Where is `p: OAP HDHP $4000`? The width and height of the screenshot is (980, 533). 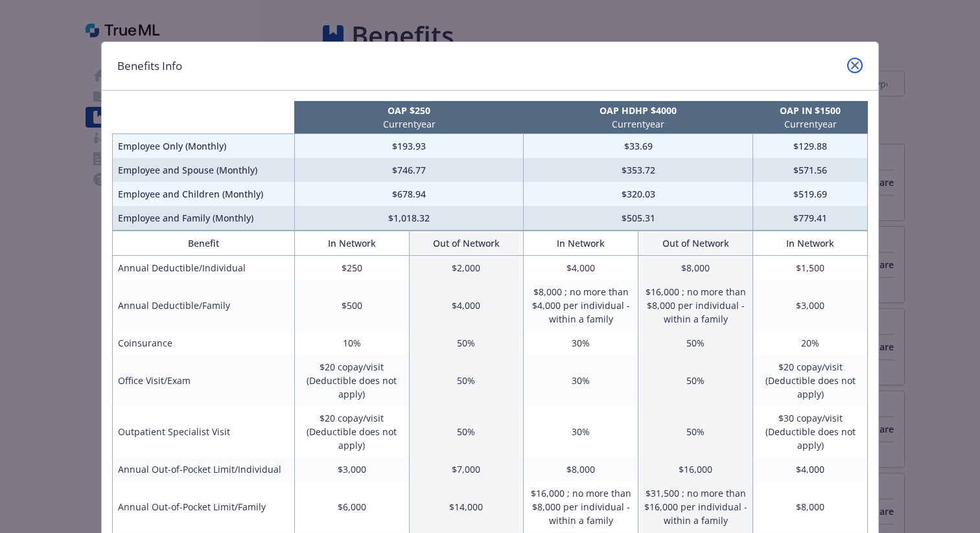 p: OAP HDHP $4000 is located at coordinates (638, 110).